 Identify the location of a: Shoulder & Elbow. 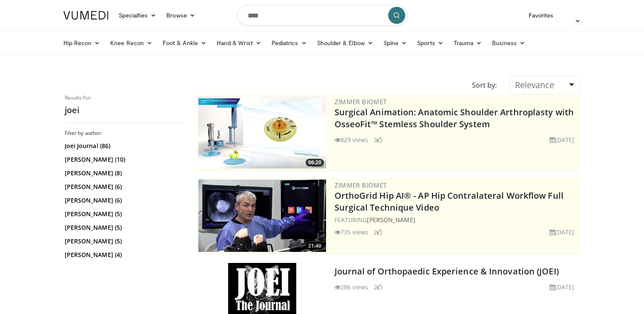
(345, 43).